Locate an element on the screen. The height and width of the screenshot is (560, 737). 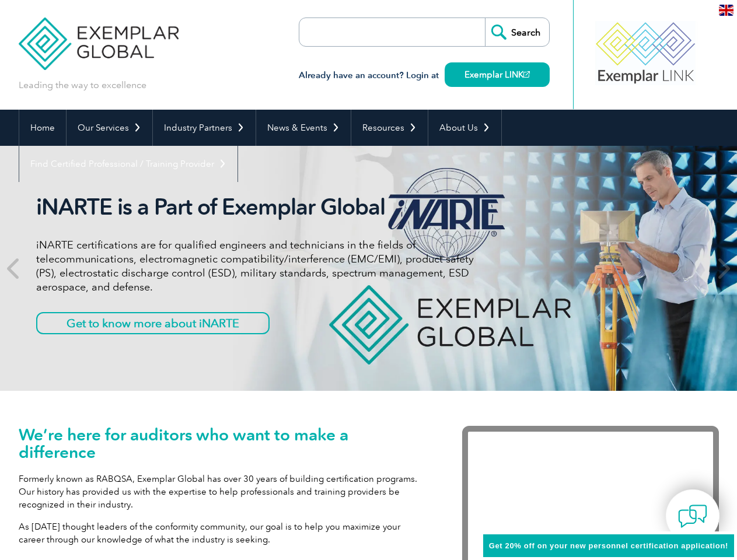
img: en is located at coordinates (726, 10).